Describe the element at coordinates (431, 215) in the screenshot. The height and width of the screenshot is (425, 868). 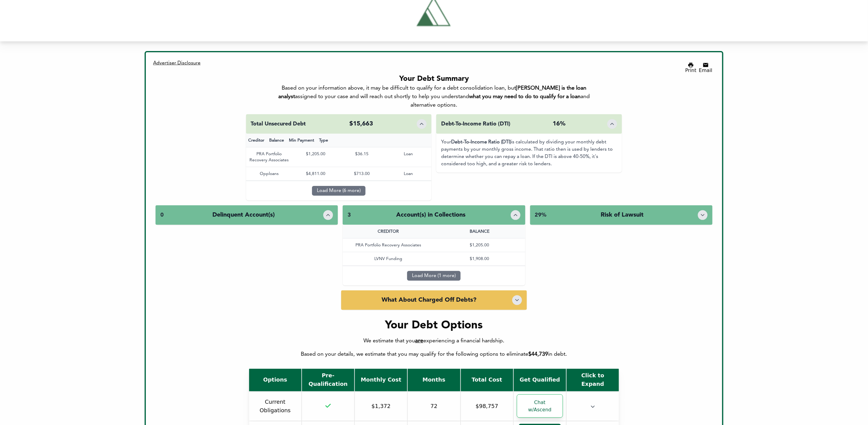
I see `div: Account(s) in Collections` at that location.